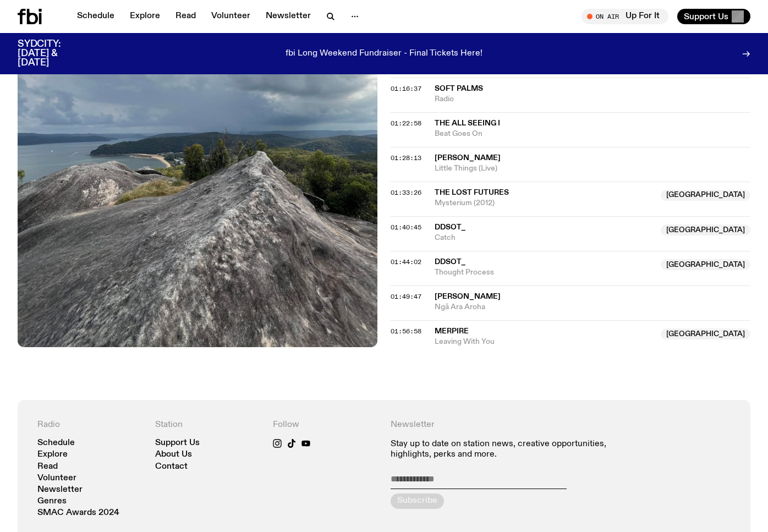 Image resolution: width=768 pixels, height=532 pixels. I want to click on span: Merpire, so click(452, 331).